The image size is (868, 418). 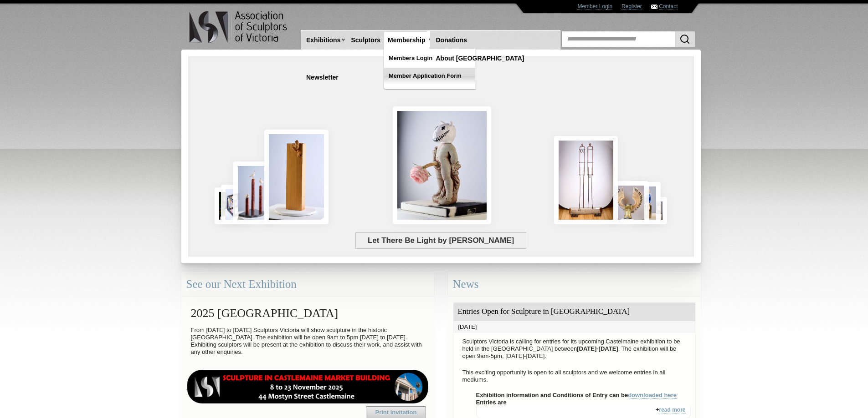 I want to click on a: Members Login, so click(x=430, y=58).